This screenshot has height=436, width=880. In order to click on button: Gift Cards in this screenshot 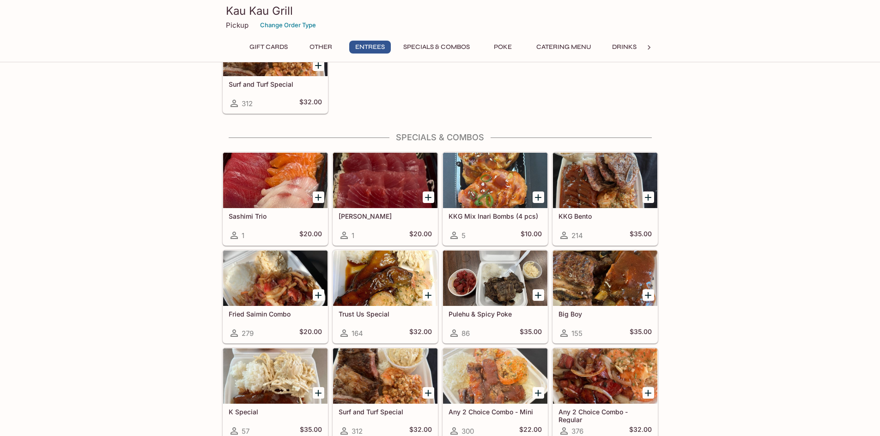, I will do `click(268, 47)`.